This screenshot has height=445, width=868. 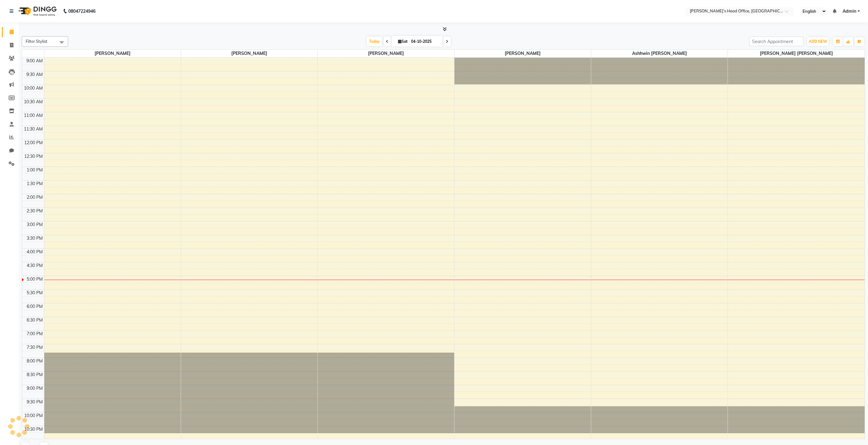 What do you see at coordinates (35, 293) in the screenshot?
I see `div: 5:30 PM` at bounding box center [35, 293].